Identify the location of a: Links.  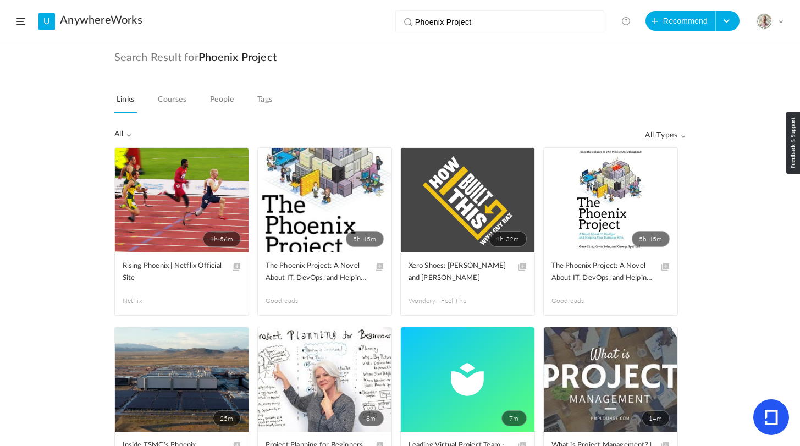
(125, 103).